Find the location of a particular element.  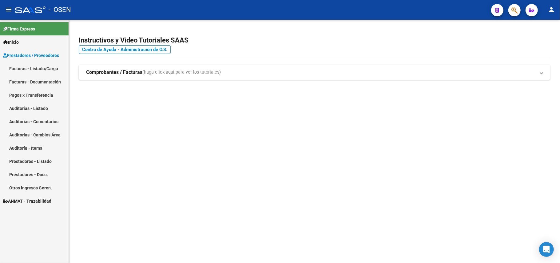

div: Open Intercom Messenger is located at coordinates (547, 249).